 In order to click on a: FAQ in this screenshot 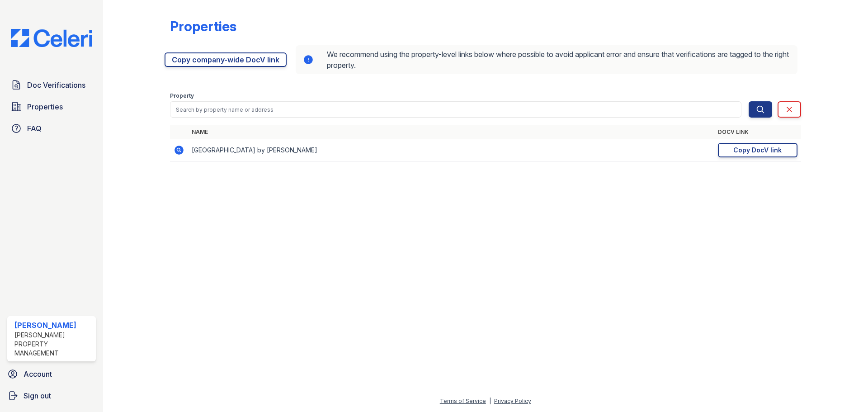, I will do `click(52, 128)`.